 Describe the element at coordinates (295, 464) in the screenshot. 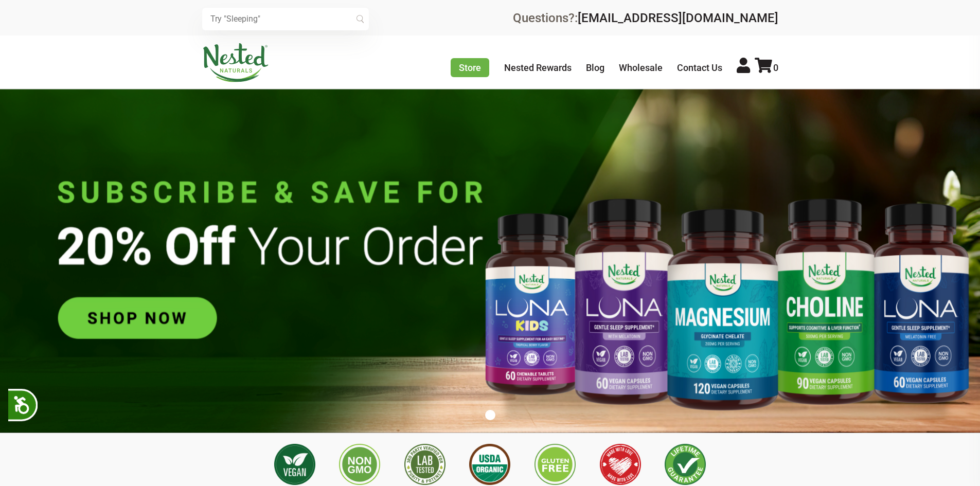

I see `img: Vegan` at that location.